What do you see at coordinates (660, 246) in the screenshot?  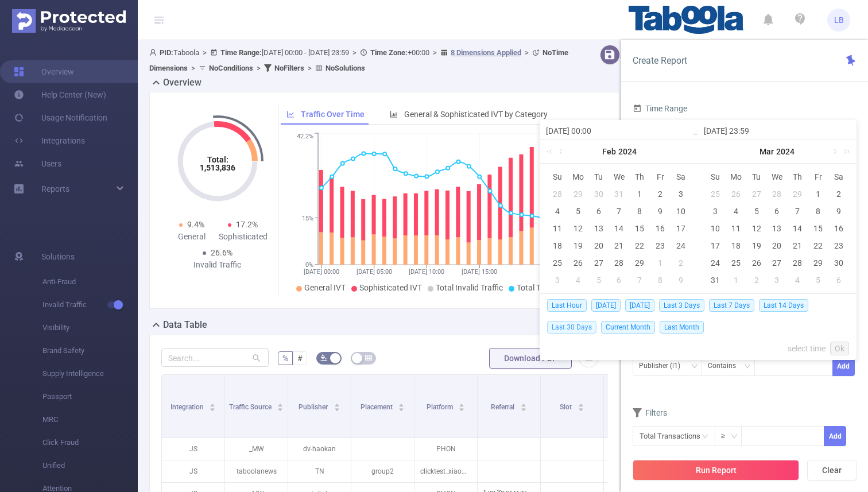 I see `td: February 23, 2024` at bounding box center [660, 246].